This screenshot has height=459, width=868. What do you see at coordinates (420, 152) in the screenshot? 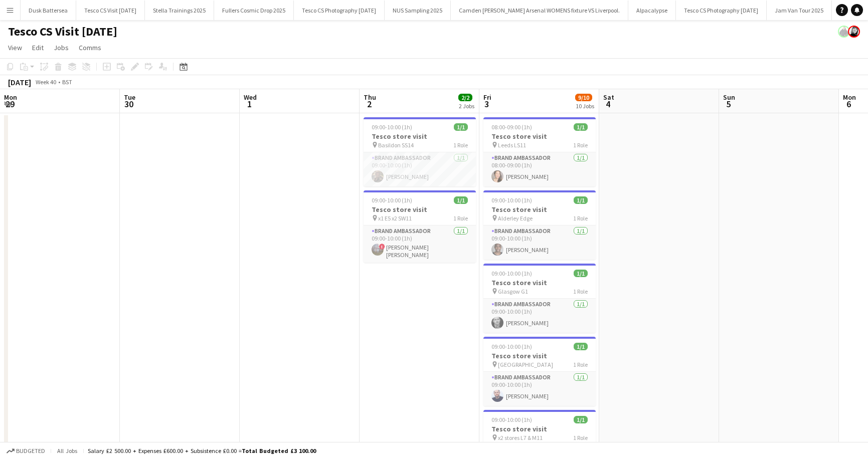
I see `app-job-card: 09:00-10:00 (1h)1/1Tesco store visit Basildon SS141 RoleBrand Ambassador1/109:00-10:00 (1h)[PERSO...` at bounding box center [420, 152].